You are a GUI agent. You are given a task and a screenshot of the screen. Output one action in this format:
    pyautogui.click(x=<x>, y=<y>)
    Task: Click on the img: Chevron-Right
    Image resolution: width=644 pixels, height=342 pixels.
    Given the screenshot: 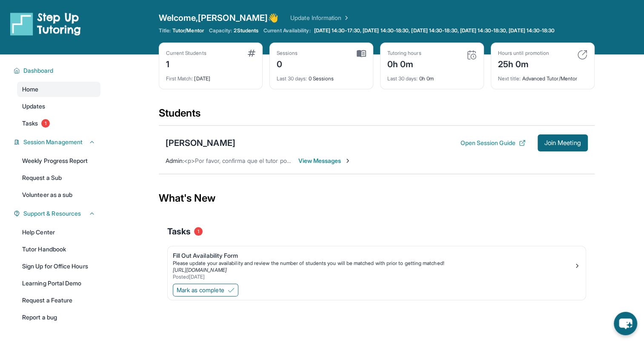 What is the action you would take?
    pyautogui.click(x=348, y=161)
    